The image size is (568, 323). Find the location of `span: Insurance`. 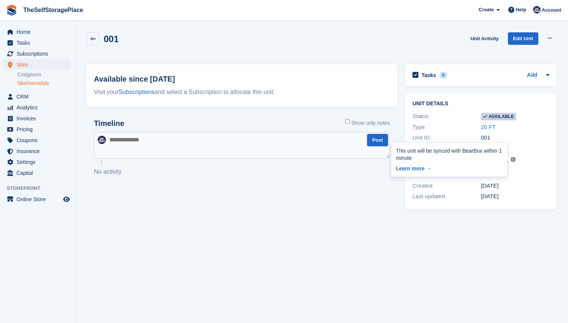

span: Insurance is located at coordinates (39, 151).